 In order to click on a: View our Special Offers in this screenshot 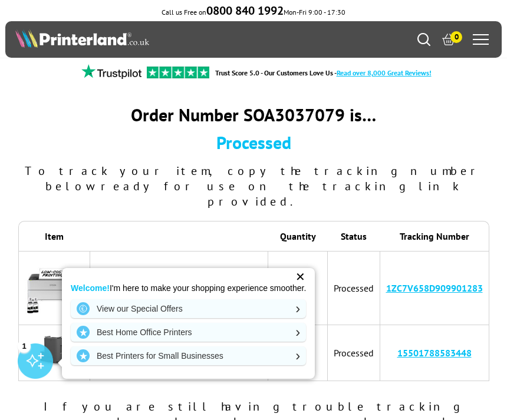, I will do `click(188, 309)`.